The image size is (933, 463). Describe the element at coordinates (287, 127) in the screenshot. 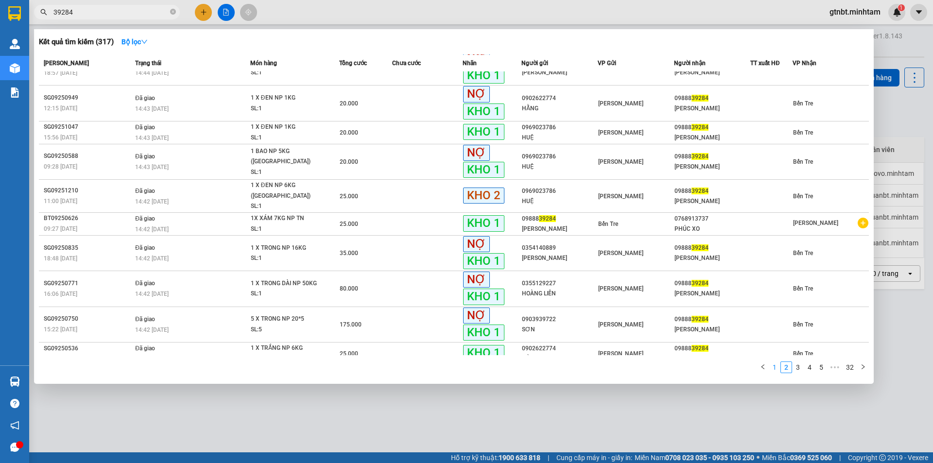

I see `div: 1 X ĐEN NP 1KG` at that location.